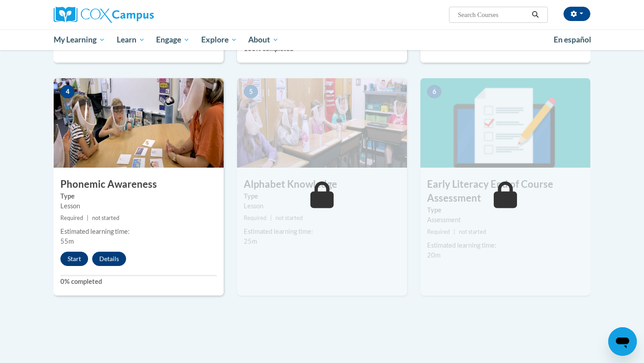 The width and height of the screenshot is (644, 363). Describe the element at coordinates (264, 40) in the screenshot. I see `a: About` at that location.